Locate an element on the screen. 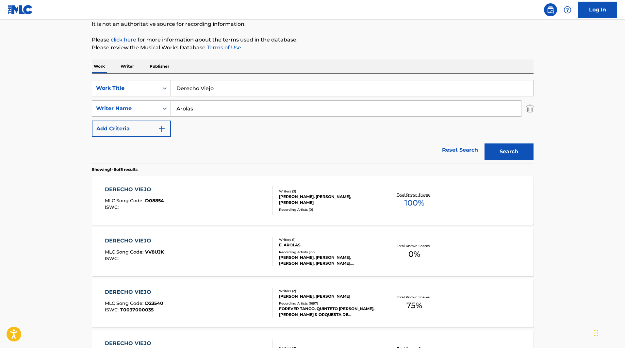 Image resolution: width=625 pixels, height=348 pixels. div: Recording Artists ( 77 ) is located at coordinates (329, 252).